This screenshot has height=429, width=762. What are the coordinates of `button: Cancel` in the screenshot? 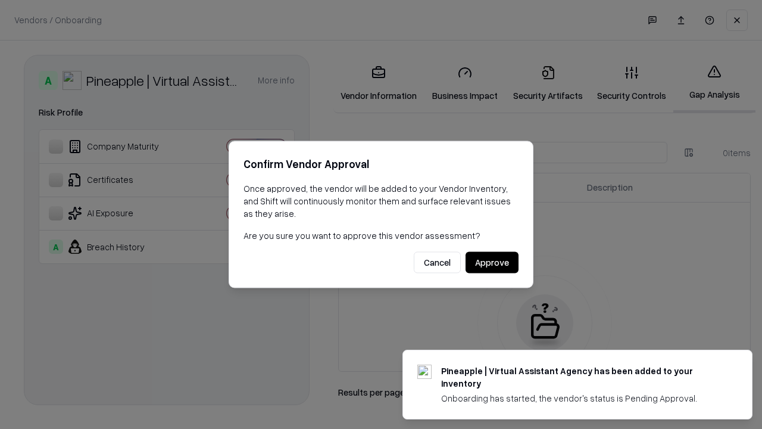 It's located at (437, 263).